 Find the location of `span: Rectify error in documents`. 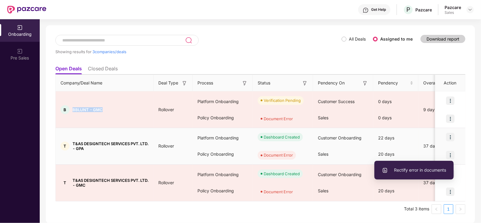

span: Rectify error in documents is located at coordinates (413, 170).